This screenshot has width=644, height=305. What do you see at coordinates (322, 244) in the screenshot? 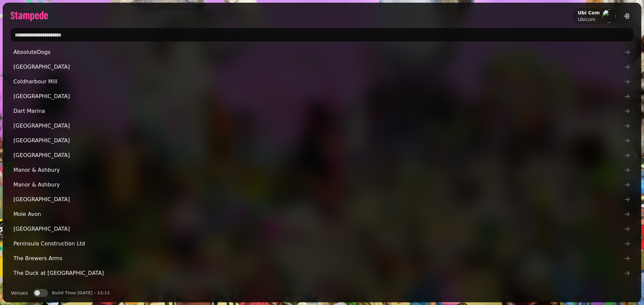
I see `a: Peninsula Construction Ltd` at bounding box center [322, 244].